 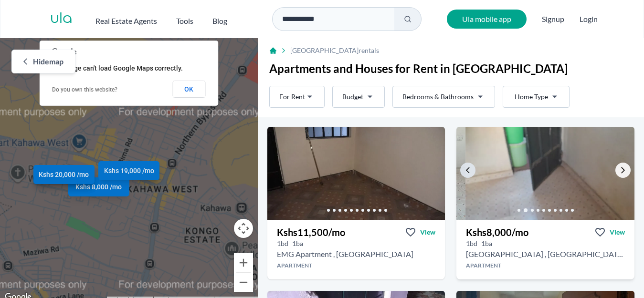 What do you see at coordinates (64, 175) in the screenshot?
I see `span: Kshs 20,000 /mo` at bounding box center [64, 175].